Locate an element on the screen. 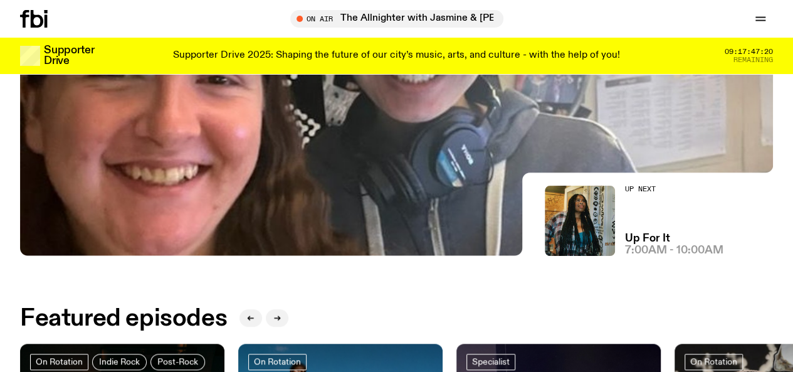 This screenshot has height=372, width=793. span: Specialist is located at coordinates (491, 361).